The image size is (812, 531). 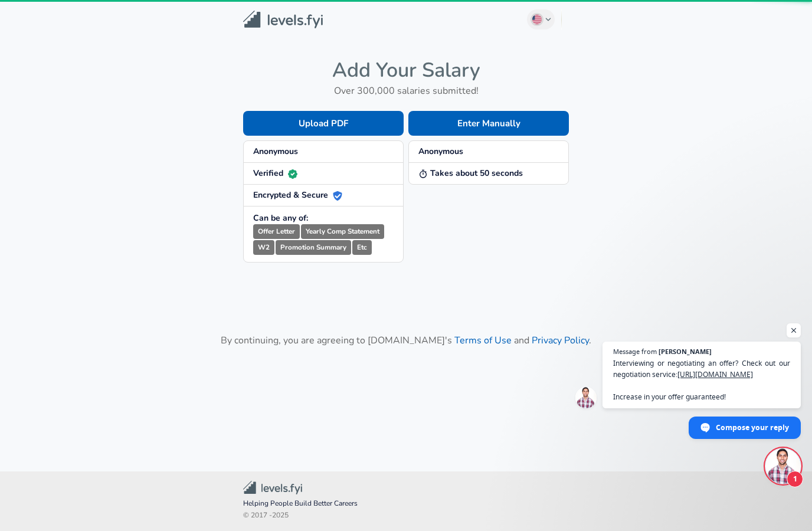 What do you see at coordinates (314, 247) in the screenshot?
I see `small: Promotion Summary` at bounding box center [314, 247].